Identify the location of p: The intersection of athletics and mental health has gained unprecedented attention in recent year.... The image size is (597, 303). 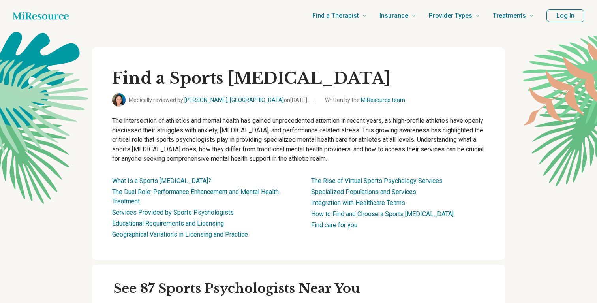
(299, 140).